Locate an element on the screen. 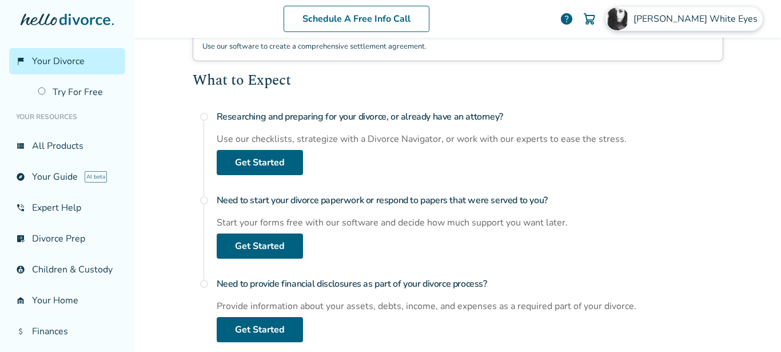  span: view_list is located at coordinates (21, 146).